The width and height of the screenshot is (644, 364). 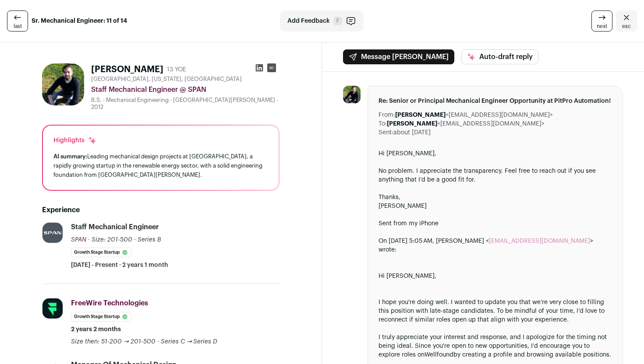 I want to click on a: next, so click(x=602, y=21).